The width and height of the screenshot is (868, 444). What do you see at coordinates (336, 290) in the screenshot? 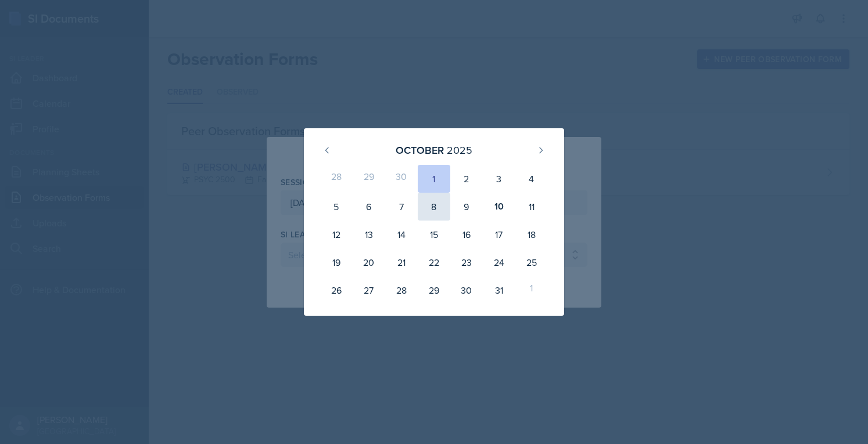
I see `div: 26` at bounding box center [336, 290].